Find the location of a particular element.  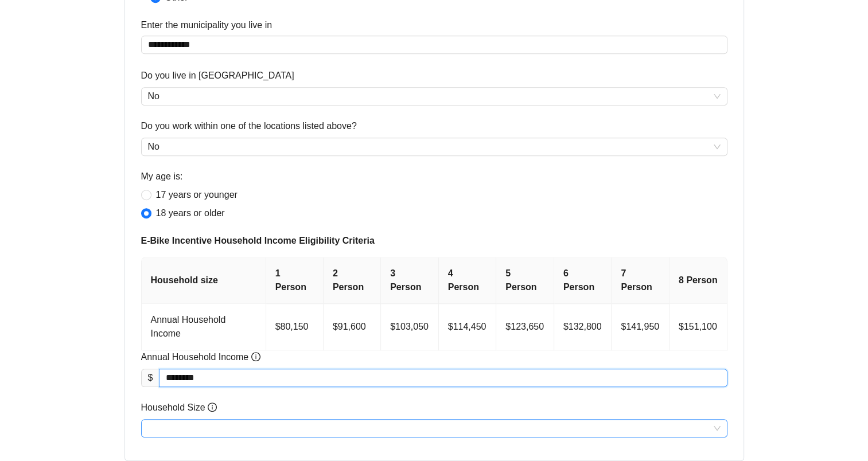

label: Do you work within one of the locations listed above? is located at coordinates (249, 126).